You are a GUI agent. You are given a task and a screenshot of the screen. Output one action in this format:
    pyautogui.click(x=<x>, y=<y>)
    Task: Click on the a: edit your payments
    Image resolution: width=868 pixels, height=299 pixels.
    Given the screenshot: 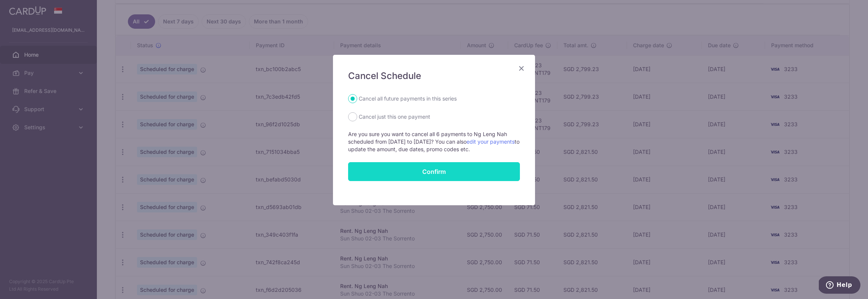 What is the action you would take?
    pyautogui.click(x=490, y=141)
    